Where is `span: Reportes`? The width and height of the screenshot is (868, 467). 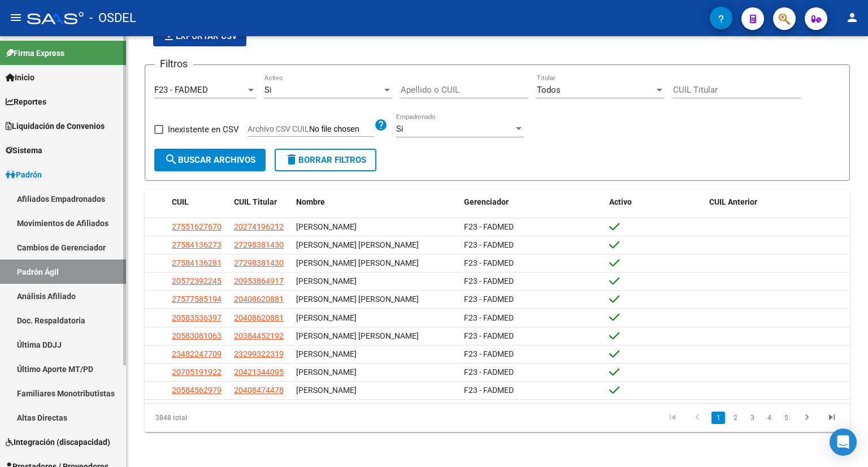
span: Reportes is located at coordinates (26, 102).